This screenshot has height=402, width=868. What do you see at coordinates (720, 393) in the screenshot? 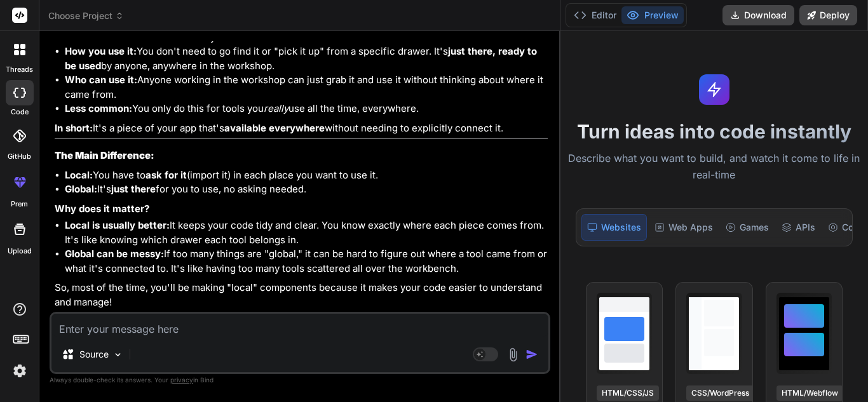
I see `div: CSS/WordPress` at bounding box center [720, 393].